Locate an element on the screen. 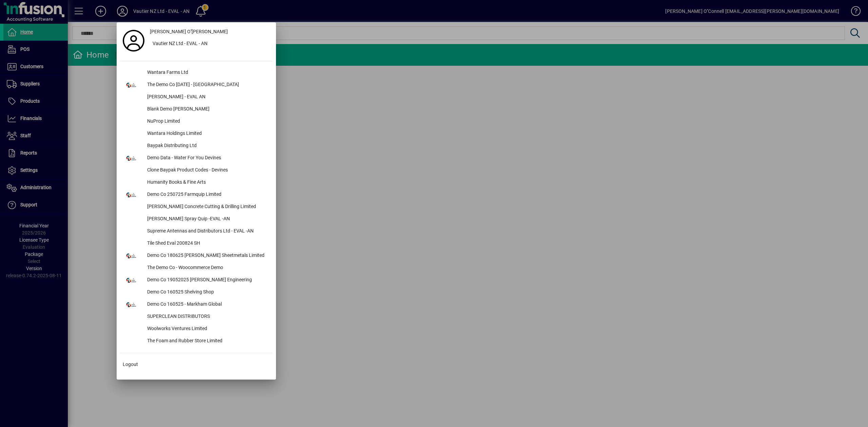 Image resolution: width=868 pixels, height=427 pixels. button: Wantara Holdings Limited is located at coordinates (196, 134).